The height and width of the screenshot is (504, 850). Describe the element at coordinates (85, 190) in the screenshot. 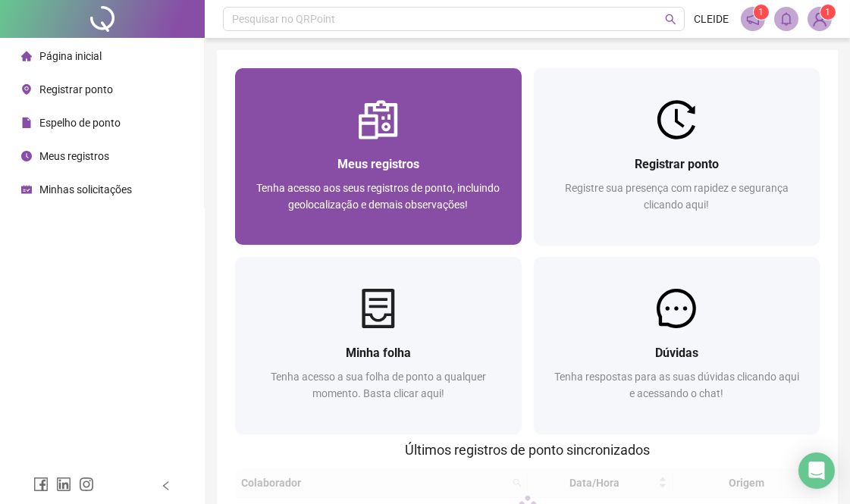

I see `span: Minhas solicitações` at that location.